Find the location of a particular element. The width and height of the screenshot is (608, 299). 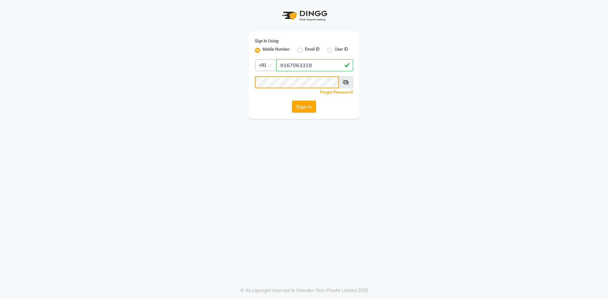

img: logo1.svg is located at coordinates (304, 16).